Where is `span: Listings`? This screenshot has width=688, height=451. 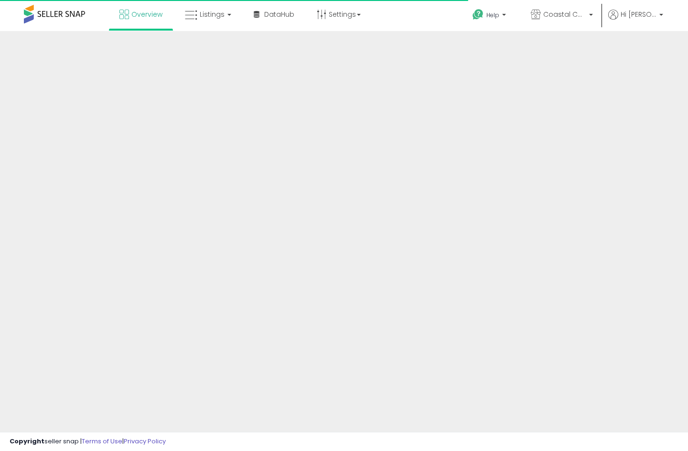
span: Listings is located at coordinates (212, 14).